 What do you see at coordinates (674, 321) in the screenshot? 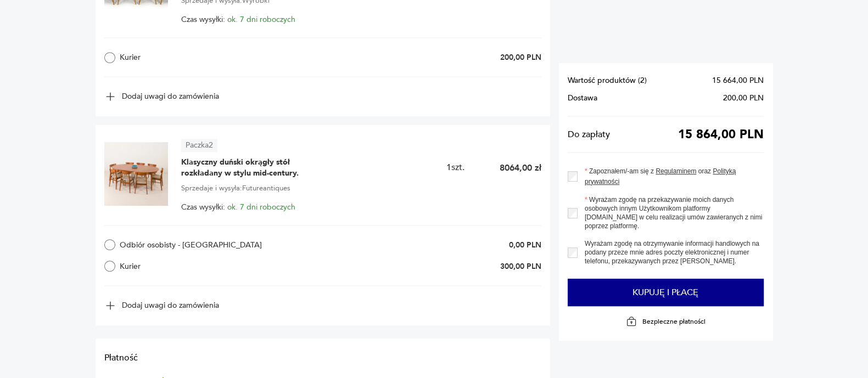
I see `p: Bezpieczne płatności` at bounding box center [674, 321].